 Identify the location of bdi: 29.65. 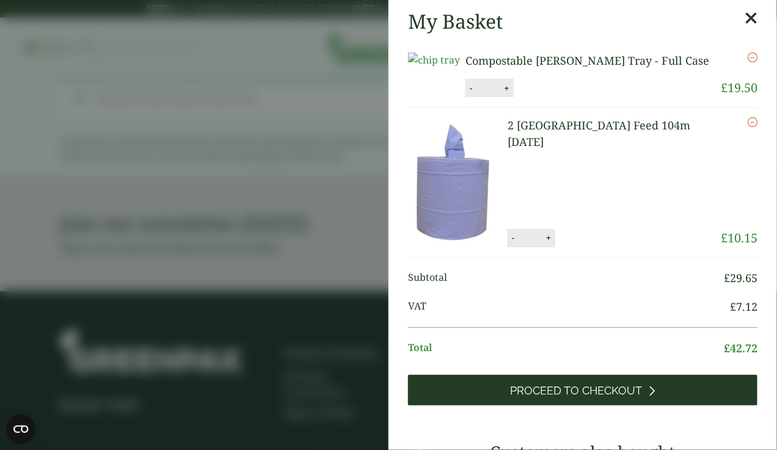
(741, 278).